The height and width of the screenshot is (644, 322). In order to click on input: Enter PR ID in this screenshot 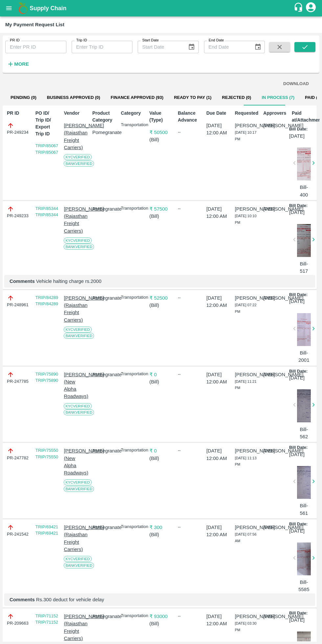, I will do `click(36, 47)`.